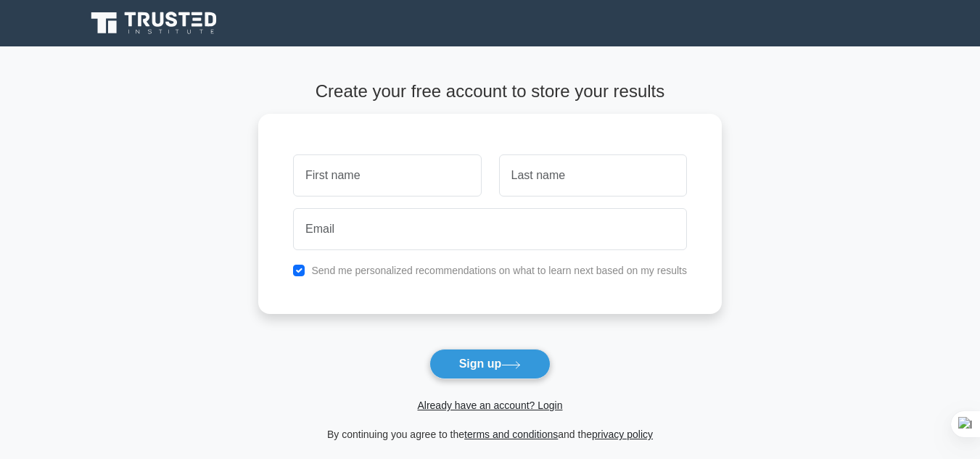  What do you see at coordinates (490, 91) in the screenshot?
I see `h4: Create your free account to store your results` at bounding box center [490, 91].